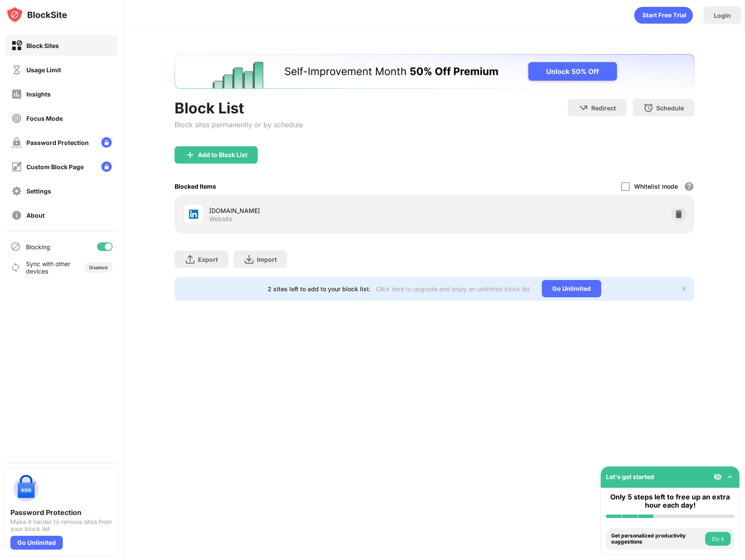  Describe the element at coordinates (38, 247) in the screenshot. I see `div: Blocking` at that location.